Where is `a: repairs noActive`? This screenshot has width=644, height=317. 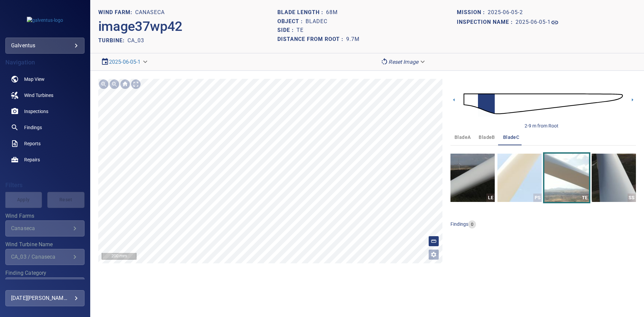
a: repairs noActive is located at coordinates (45, 160).